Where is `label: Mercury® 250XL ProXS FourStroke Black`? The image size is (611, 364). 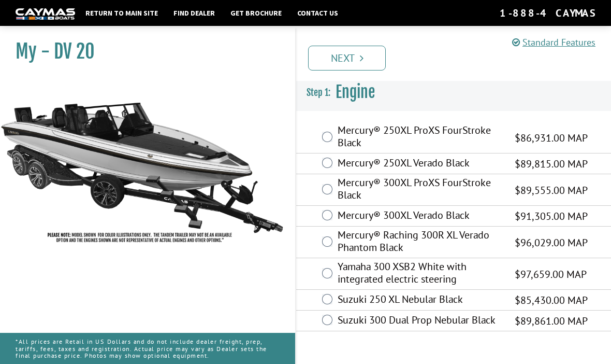
label: Mercury® 250XL ProXS FourStroke Black is located at coordinates (420, 137).